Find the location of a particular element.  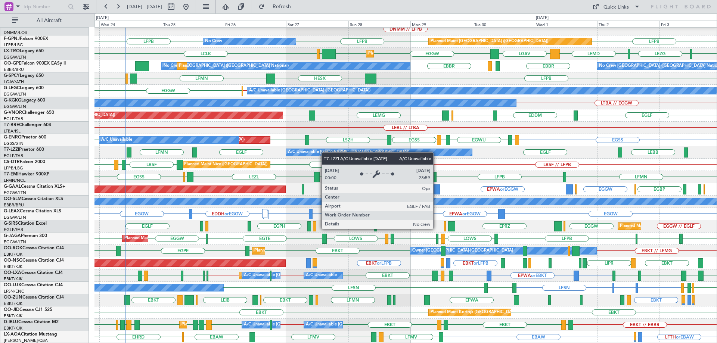

span: T7-EMI is located at coordinates (11, 174).